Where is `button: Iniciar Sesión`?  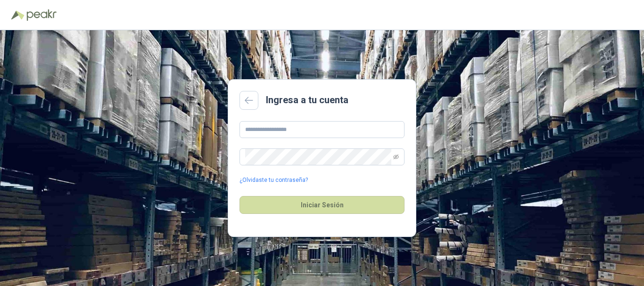
button: Iniciar Sesión is located at coordinates (322, 205).